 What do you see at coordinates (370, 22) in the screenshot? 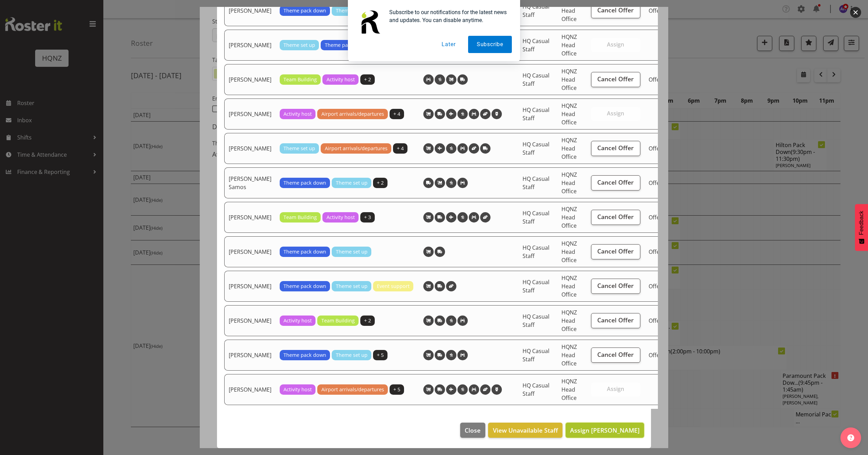
I see `img: notification icon` at bounding box center [370, 22].